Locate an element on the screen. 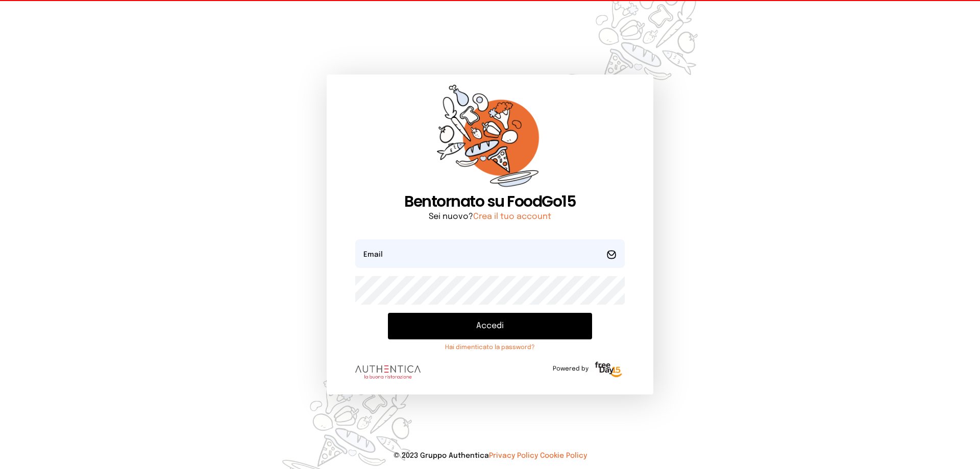  span: Powered by is located at coordinates (571, 370).